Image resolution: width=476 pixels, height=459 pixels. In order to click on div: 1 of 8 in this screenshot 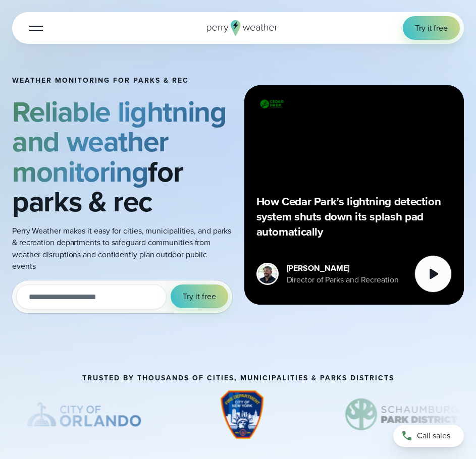, I will do `click(84, 415)`.